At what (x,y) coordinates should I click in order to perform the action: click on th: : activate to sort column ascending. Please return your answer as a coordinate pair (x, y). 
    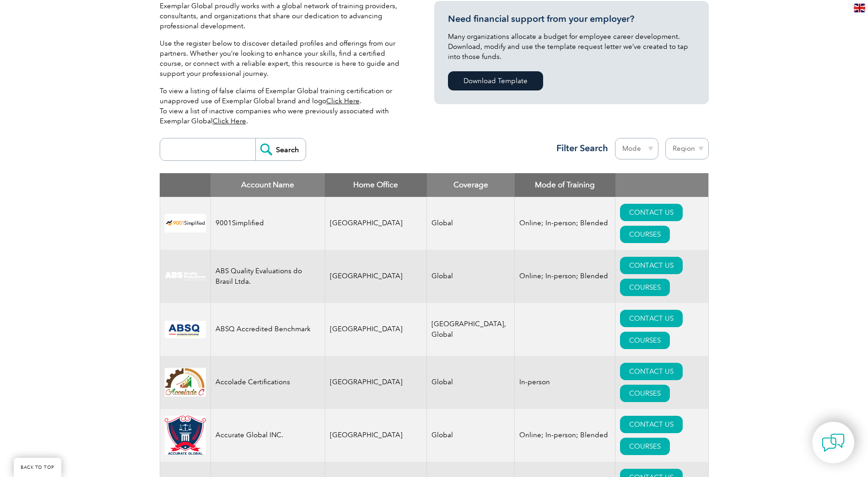
    Looking at the image, I should click on (662, 185).